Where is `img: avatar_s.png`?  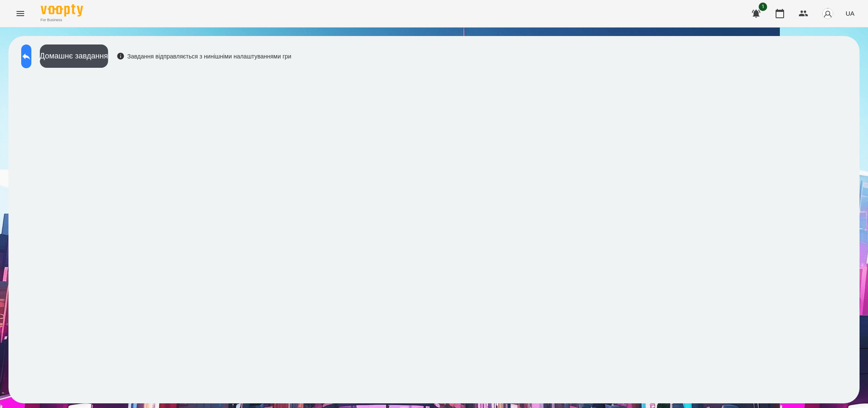 img: avatar_s.png is located at coordinates (828, 13).